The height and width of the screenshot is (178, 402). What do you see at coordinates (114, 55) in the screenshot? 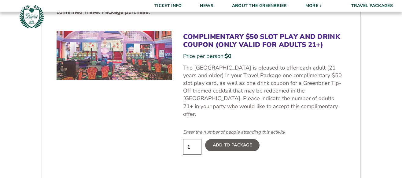
I see `img: Complimentary $50 Slot Play and Drink Coupon (Only Valid for Adults 21+)` at bounding box center [114, 55].